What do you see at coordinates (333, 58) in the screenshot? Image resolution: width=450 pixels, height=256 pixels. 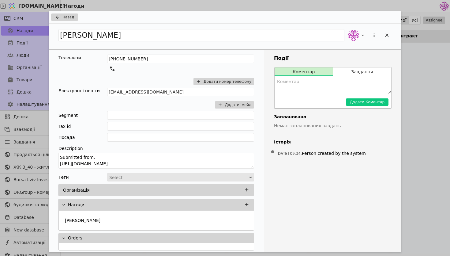 I see `h3: Події` at bounding box center [333, 58].